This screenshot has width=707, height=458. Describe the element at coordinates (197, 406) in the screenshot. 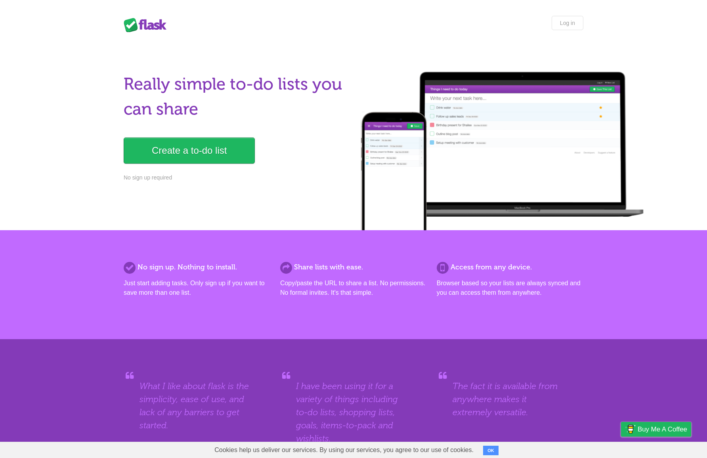

I see `blockquote: What I like about flask is the simplicity, ease of use, and lack of any barriers to get started.` at that location.